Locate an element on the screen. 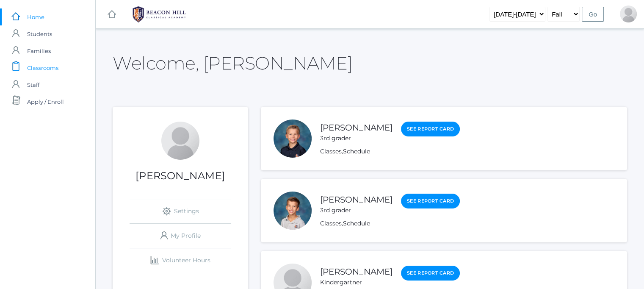  span: Families is located at coordinates (39, 51).